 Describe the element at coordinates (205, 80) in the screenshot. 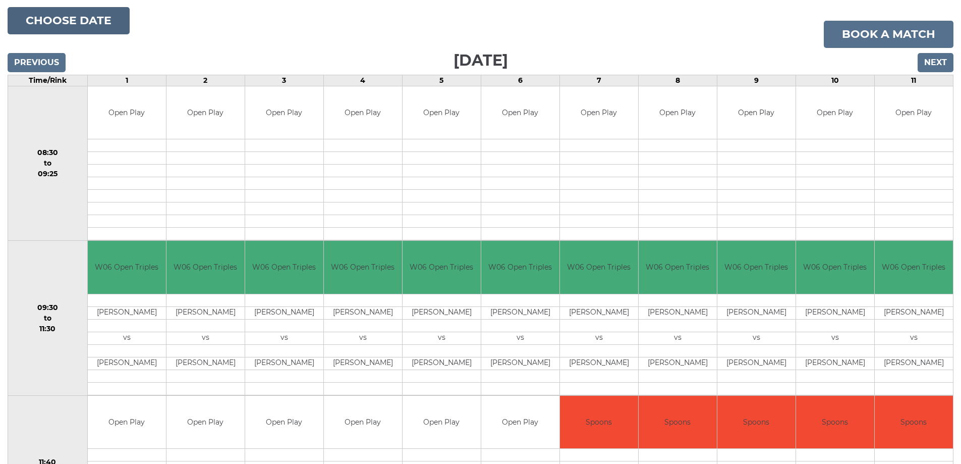

I see `td: 2` at that location.